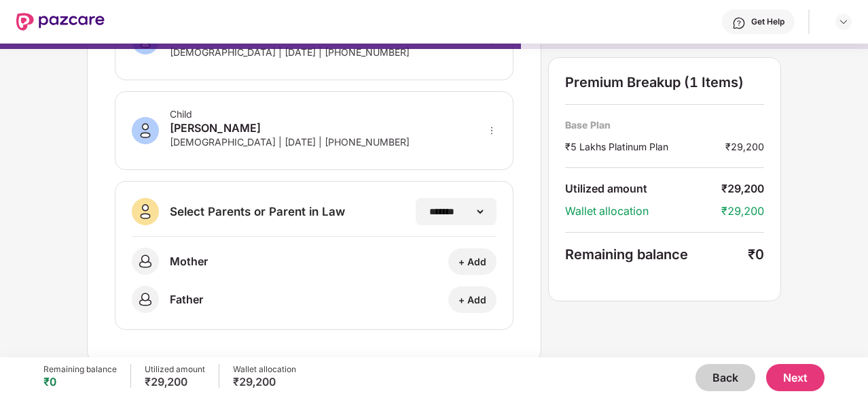 This screenshot has height=398, width=868. Describe the element at coordinates (61, 22) in the screenshot. I see `img: New Pazcare Logo` at that location.